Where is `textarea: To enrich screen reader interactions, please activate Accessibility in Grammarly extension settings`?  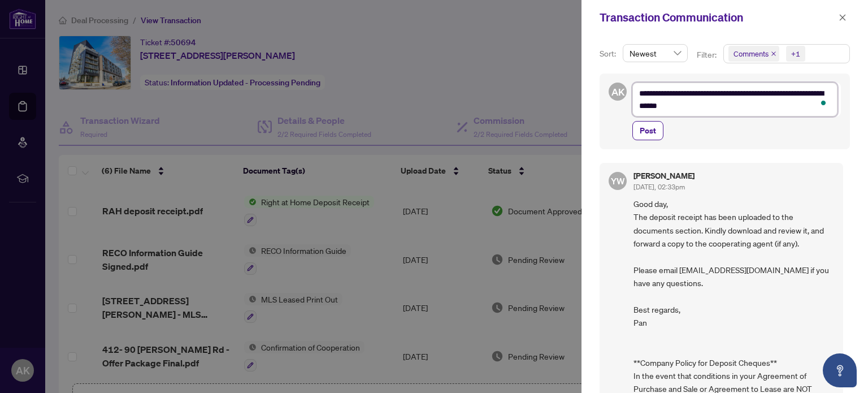
textarea: To enrich screen reader interactions, please activate Accessibility in Grammarly extension settings is located at coordinates (735, 99).